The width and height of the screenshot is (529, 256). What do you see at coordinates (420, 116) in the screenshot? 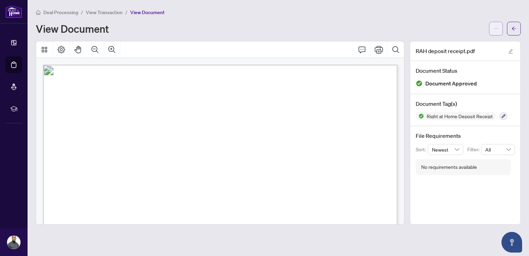
I see `img: Status Icon` at bounding box center [420, 116].